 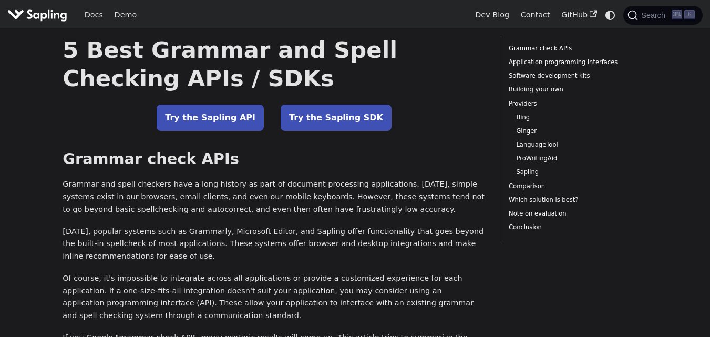 I want to click on a: Which solution is best?, so click(x=568, y=200).